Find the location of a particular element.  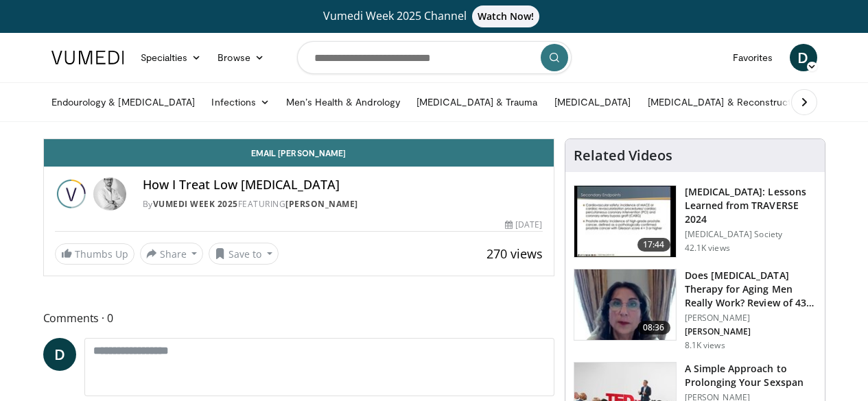

a: Specialties is located at coordinates (171, 58).